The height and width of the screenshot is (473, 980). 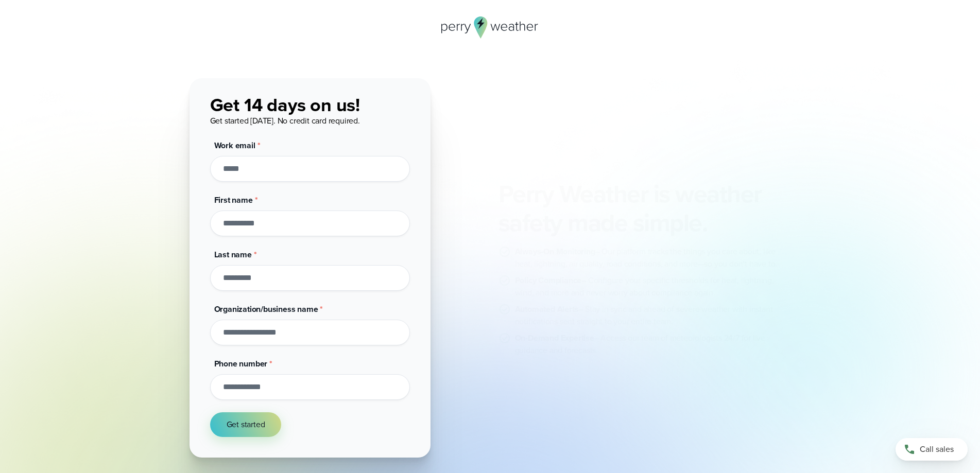 What do you see at coordinates (937, 450) in the screenshot?
I see `span: Call sales` at bounding box center [937, 450].